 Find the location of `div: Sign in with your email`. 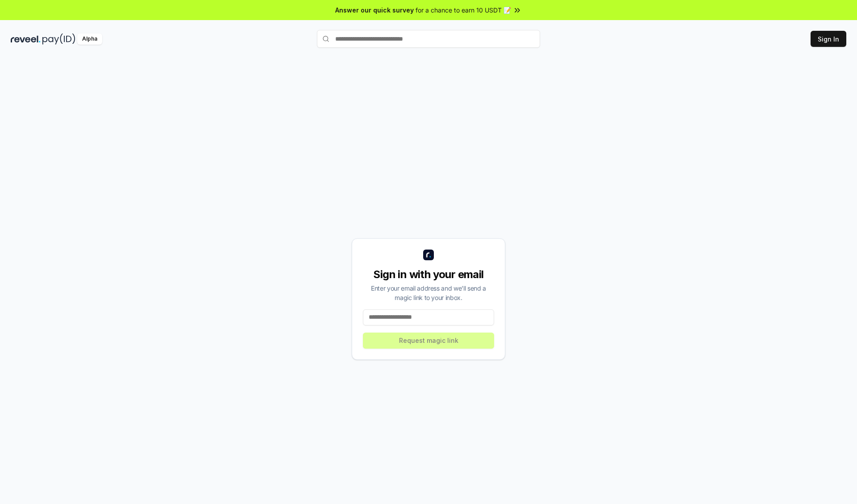

div: Sign in with your email is located at coordinates (429, 274).